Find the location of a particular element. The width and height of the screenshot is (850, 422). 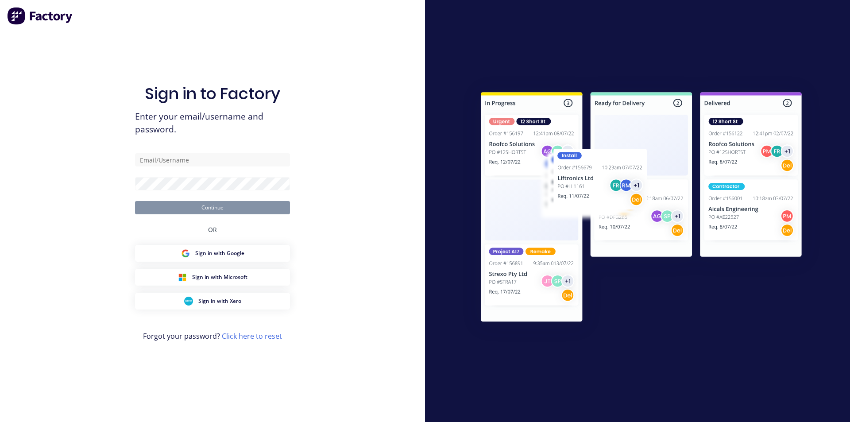

div: OR is located at coordinates (213, 229).